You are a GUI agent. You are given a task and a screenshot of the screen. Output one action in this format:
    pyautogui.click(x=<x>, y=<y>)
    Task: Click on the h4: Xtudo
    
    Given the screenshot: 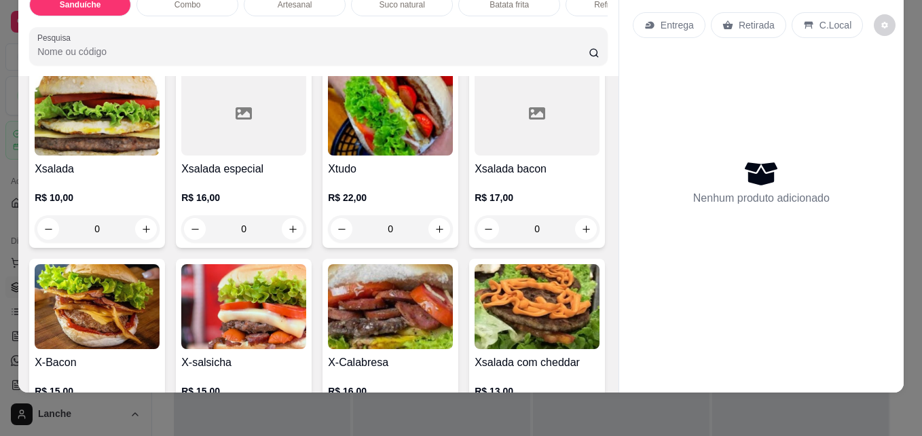 What is the action you would take?
    pyautogui.click(x=391, y=169)
    